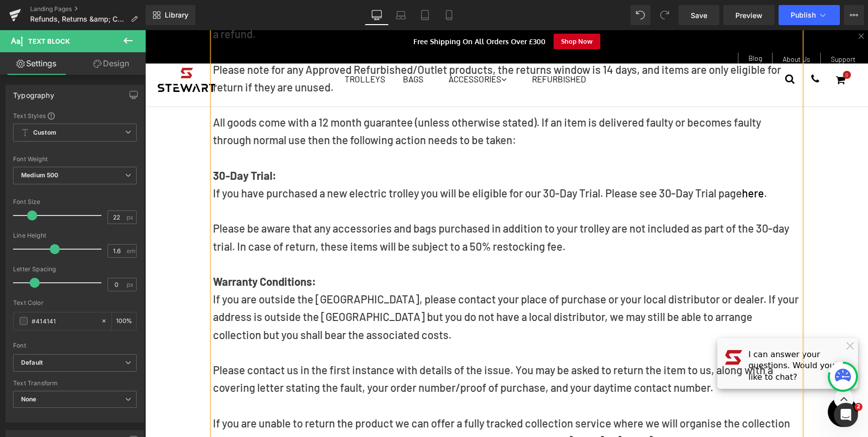 This screenshot has width=868, height=437. I want to click on span: em, so click(131, 251).